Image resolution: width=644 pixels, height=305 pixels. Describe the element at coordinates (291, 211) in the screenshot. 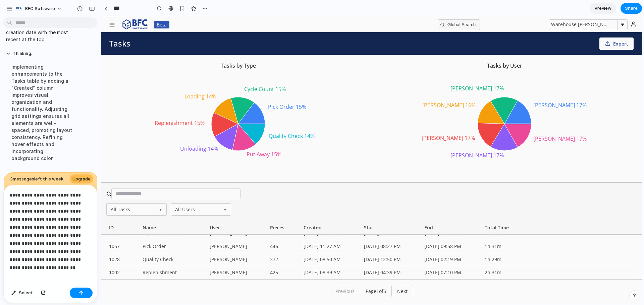

I see `div: Start` at that location.